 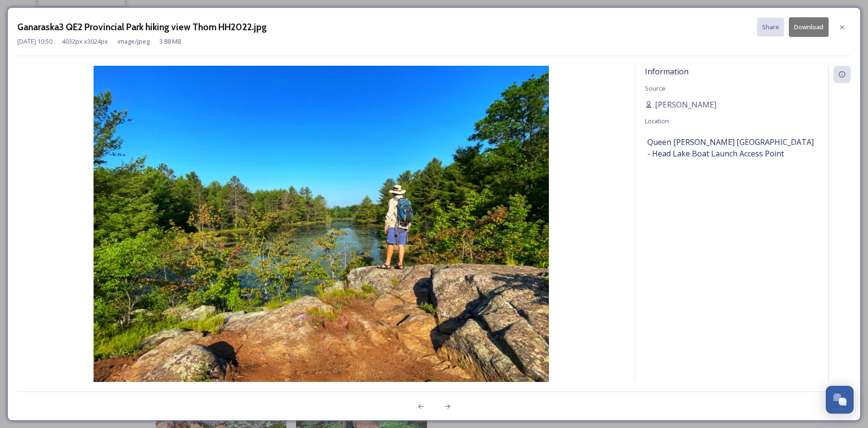 I want to click on span: 3.88 MB, so click(x=170, y=41).